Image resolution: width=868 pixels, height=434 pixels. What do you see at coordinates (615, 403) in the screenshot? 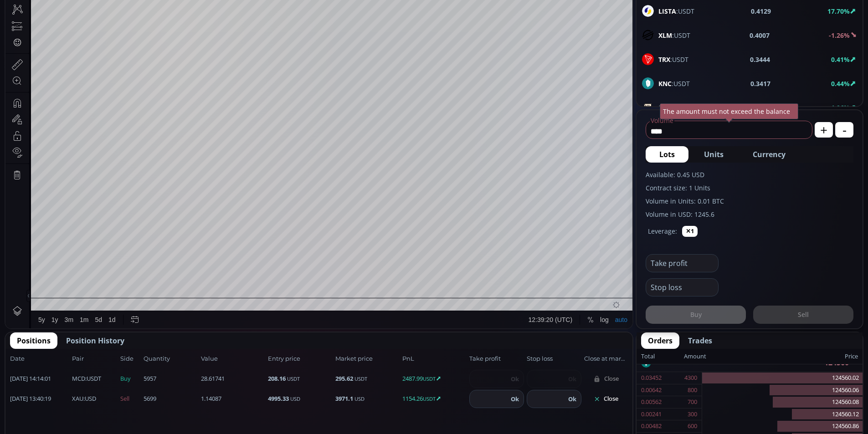
I see `div: auto` at bounding box center [615, 403].